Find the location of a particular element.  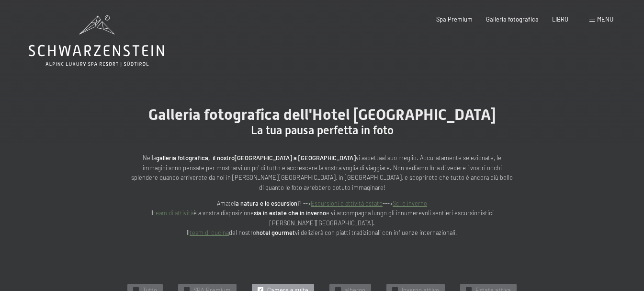

font: sia in estate che in inverno is located at coordinates (289, 213).